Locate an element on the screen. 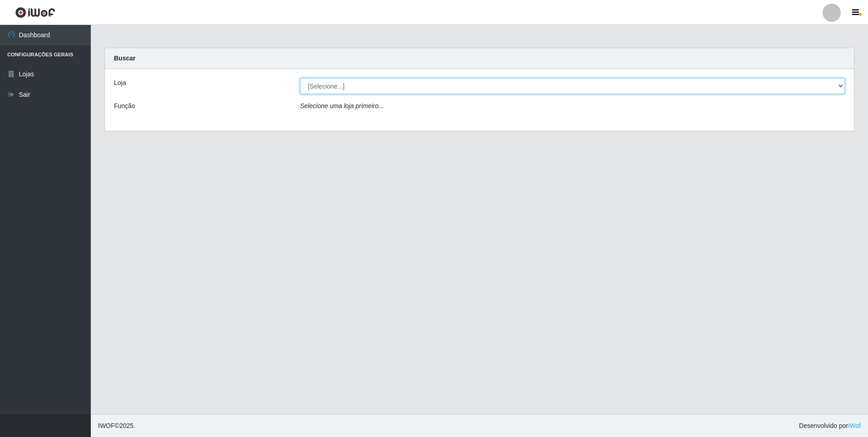 This screenshot has height=437, width=868. strong: Buscar is located at coordinates (124, 58).